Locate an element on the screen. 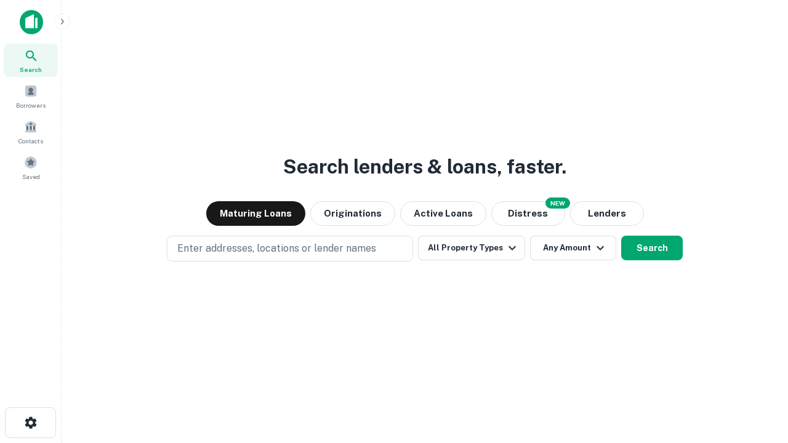  button: Originations is located at coordinates (353, 214).